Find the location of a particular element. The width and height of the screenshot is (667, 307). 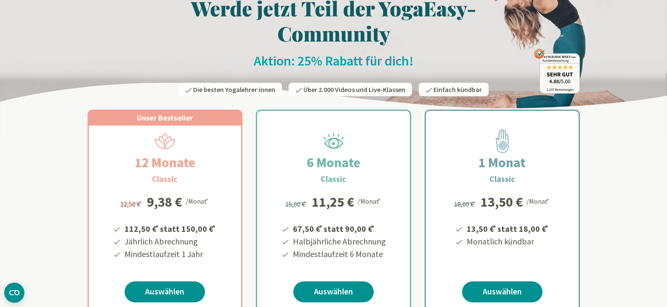

li: Jährlich Abrechnung is located at coordinates (170, 242).